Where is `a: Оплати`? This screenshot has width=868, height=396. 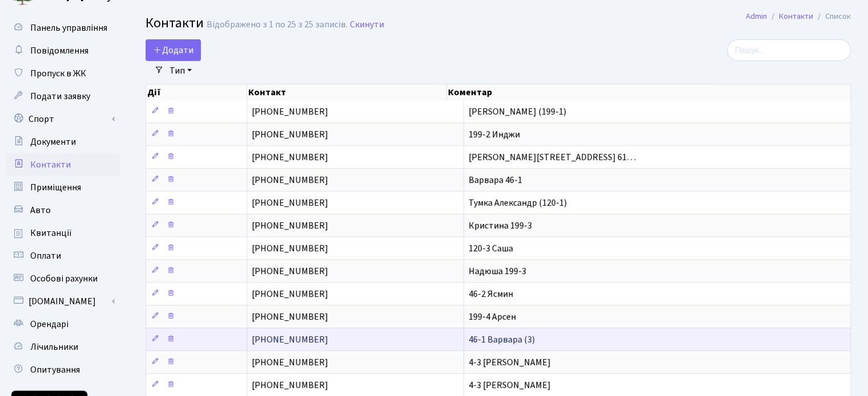 a: Оплати is located at coordinates (62, 256).